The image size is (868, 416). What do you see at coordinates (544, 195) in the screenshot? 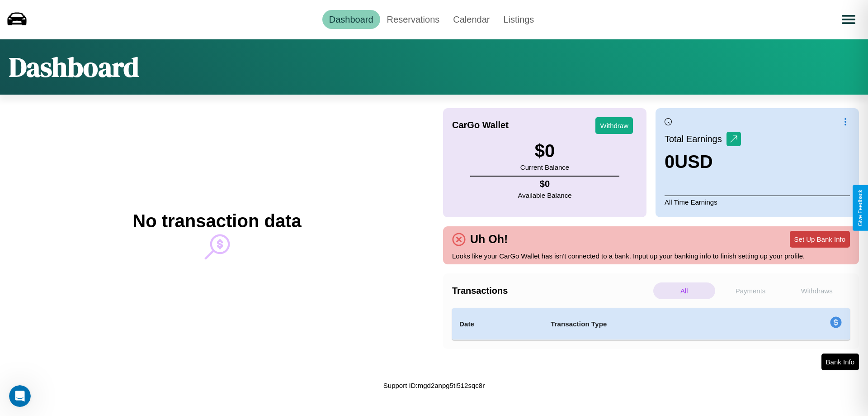
I see `p: Available Balance` at bounding box center [544, 195].